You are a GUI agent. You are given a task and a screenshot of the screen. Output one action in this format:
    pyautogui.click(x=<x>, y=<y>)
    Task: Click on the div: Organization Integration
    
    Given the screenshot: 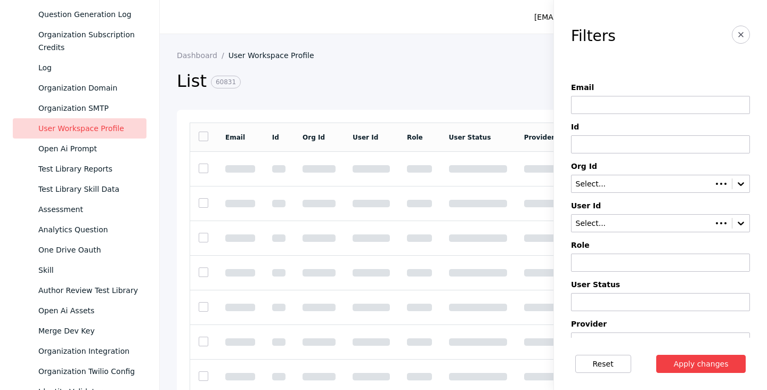 What is the action you would take?
    pyautogui.click(x=88, y=351)
    